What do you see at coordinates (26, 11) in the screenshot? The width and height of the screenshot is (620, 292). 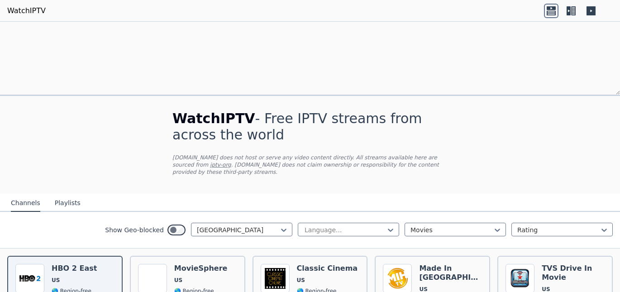 I see `a: WatchIPTV` at bounding box center [26, 11].